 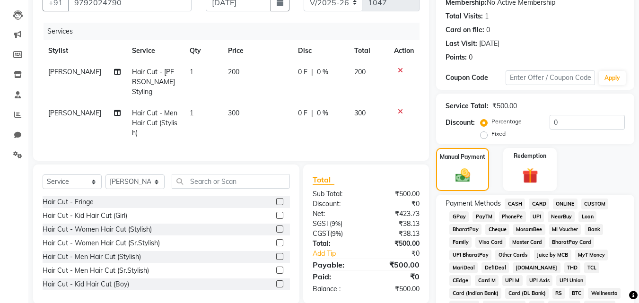 I want to click on div: Last Visit:, so click(x=461, y=44).